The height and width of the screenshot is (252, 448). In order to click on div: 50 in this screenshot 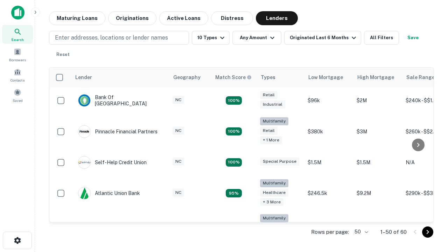, I will do `click(360, 232)`.